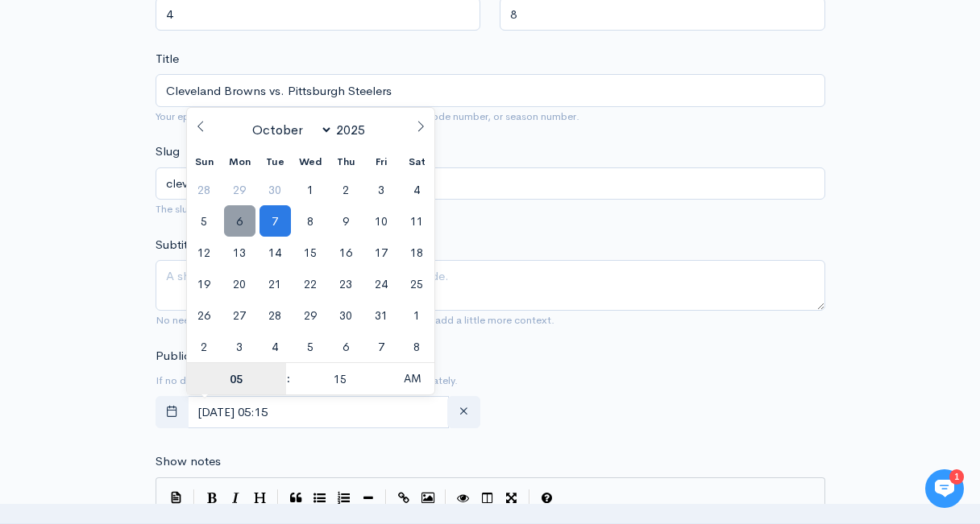 The height and width of the screenshot is (524, 980). What do you see at coordinates (487, 498) in the screenshot?
I see `button: Toggle Side by Side` at bounding box center [487, 498].